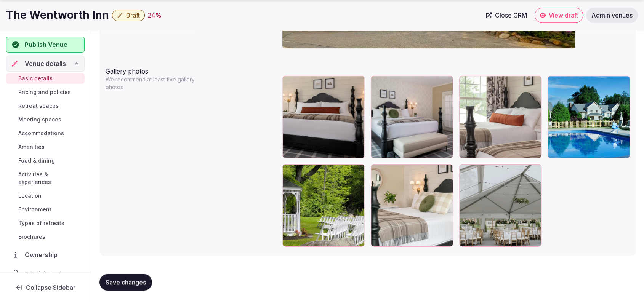  What do you see at coordinates (45, 133) in the screenshot?
I see `a: Accommodations` at bounding box center [45, 133].